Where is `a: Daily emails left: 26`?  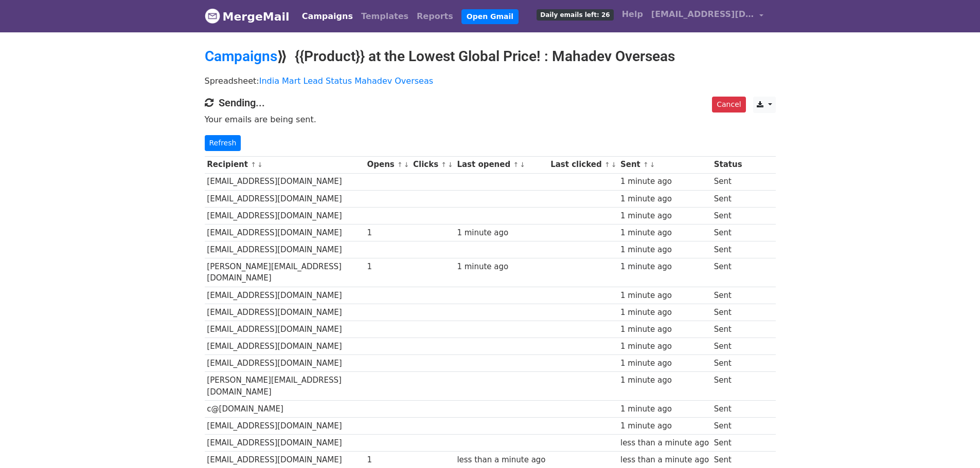
a: Daily emails left: 26 is located at coordinates (574, 15).